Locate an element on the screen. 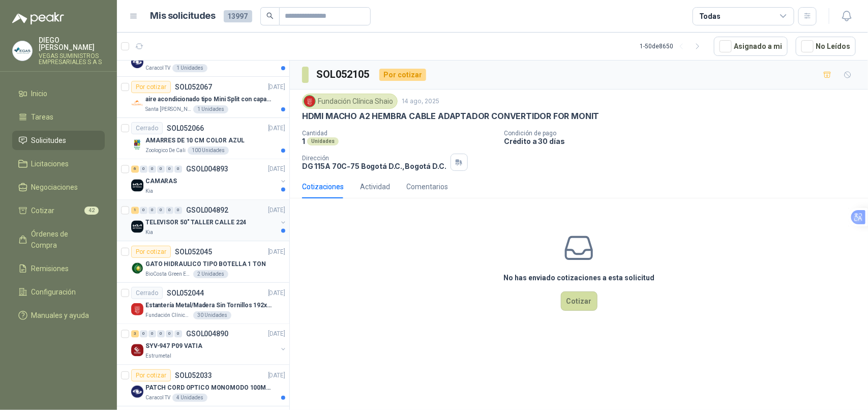 The height and width of the screenshot is (410, 868). h1: Mis solicitudes is located at coordinates (183, 16).